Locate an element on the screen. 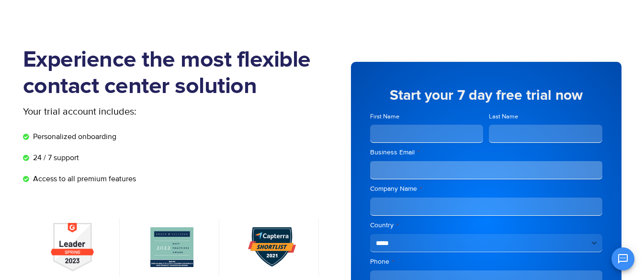 This screenshot has height=280, width=644. label: Phone is located at coordinates (486, 262).